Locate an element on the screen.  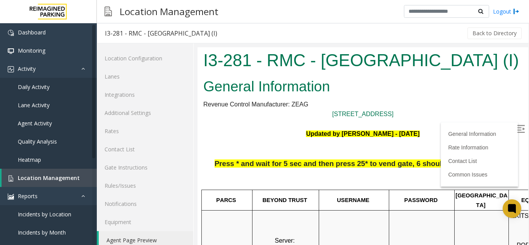
img: Open/Close Sidebar Menu is located at coordinates (323, 82).